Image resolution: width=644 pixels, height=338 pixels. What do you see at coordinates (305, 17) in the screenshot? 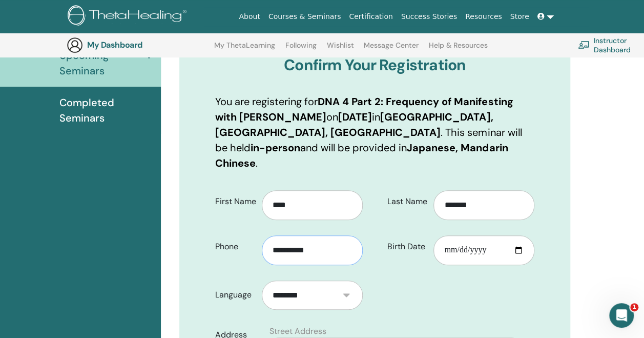
I see `a: Courses & Seminars` at bounding box center [305, 17].